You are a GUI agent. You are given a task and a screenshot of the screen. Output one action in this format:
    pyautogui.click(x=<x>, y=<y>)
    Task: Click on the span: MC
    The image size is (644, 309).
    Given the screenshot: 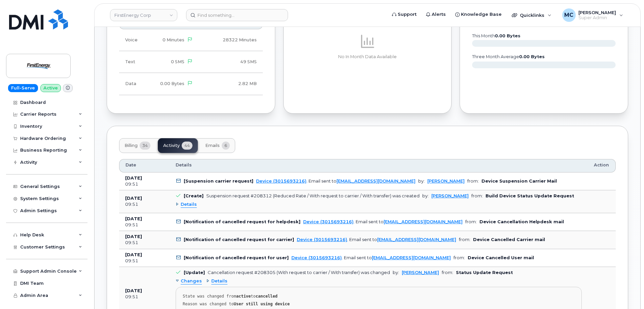 What is the action you would take?
    pyautogui.click(x=569, y=15)
    